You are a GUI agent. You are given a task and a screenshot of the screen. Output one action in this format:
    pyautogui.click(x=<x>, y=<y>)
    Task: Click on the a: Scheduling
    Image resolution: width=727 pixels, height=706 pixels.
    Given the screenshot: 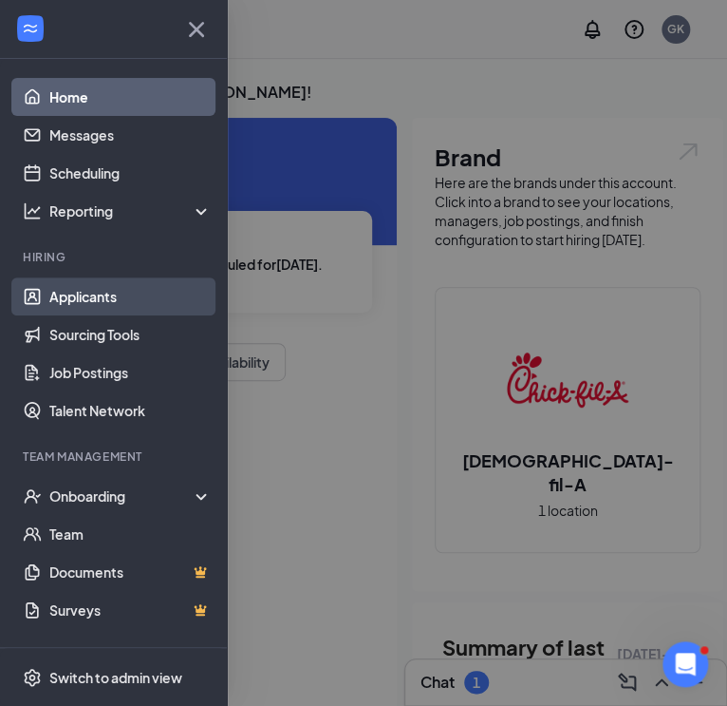 What is the action you would take?
    pyautogui.click(x=130, y=173)
    